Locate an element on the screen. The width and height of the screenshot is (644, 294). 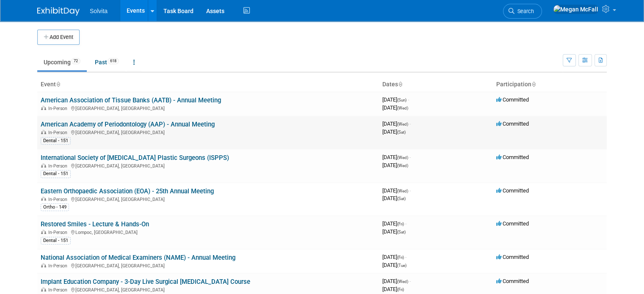
th: Dates is located at coordinates (436, 85).